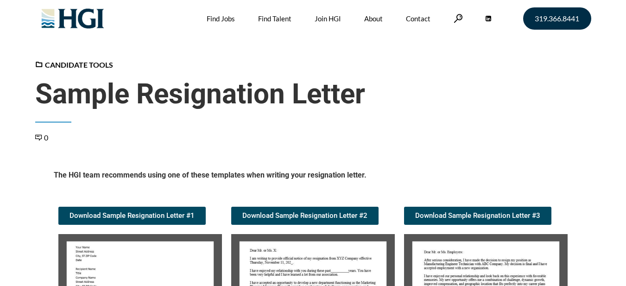 This screenshot has width=626, height=286. What do you see at coordinates (478, 215) in the screenshot?
I see `a: Download Sample Resignation Letter #3` at bounding box center [478, 215].